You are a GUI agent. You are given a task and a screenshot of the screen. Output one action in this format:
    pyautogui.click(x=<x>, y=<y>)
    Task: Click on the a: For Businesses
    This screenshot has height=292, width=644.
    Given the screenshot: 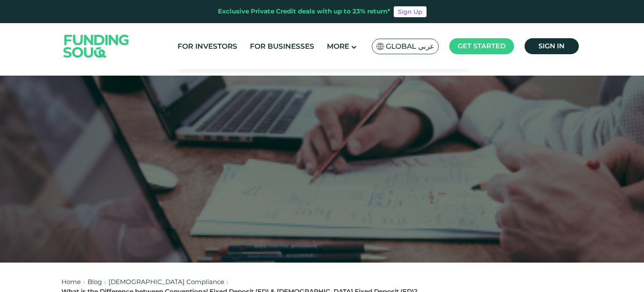 What is the action you would take?
    pyautogui.click(x=282, y=46)
    